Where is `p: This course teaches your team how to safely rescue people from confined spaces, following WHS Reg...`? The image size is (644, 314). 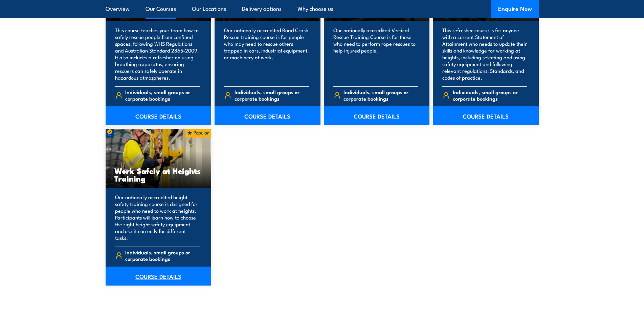 p: This course teaches your team how to safely rescue people from confined spaces, following WHS Reg... is located at coordinates (157, 54).